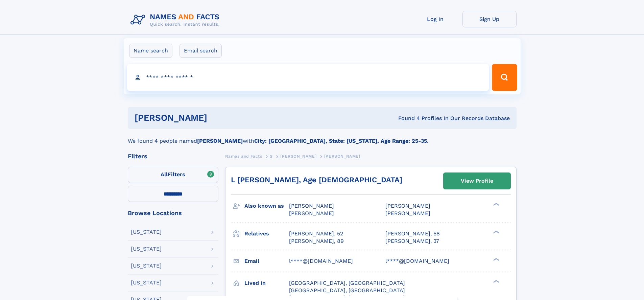 Image resolution: width=644 pixels, height=300 pixels. Describe the element at coordinates (267, 206) in the screenshot. I see `h3: Also known as` at that location.